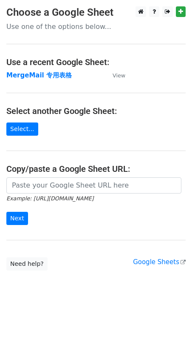 This screenshot has width=192, height=339. What do you see at coordinates (96, 12) in the screenshot?
I see `h3: Choose a Google Sheet` at bounding box center [96, 12].